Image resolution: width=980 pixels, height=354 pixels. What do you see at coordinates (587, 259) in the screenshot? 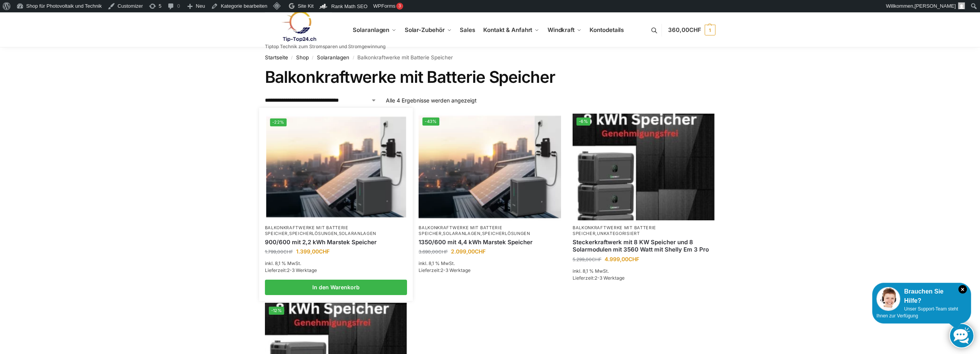
I see `bdi: 5.299,00` at bounding box center [587, 259].